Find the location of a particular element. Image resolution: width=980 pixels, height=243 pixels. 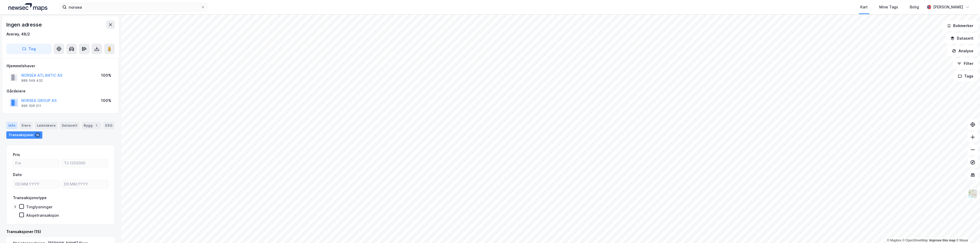

a: OpenStreetMap is located at coordinates (915, 241).